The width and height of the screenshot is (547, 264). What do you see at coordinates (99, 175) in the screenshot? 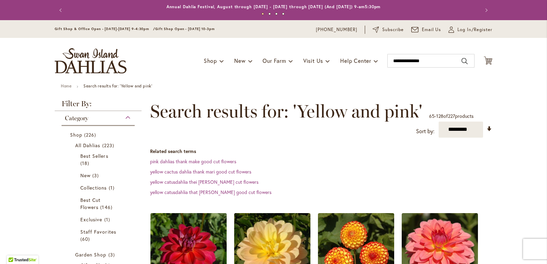
I see `a: New` at bounding box center [99, 175].